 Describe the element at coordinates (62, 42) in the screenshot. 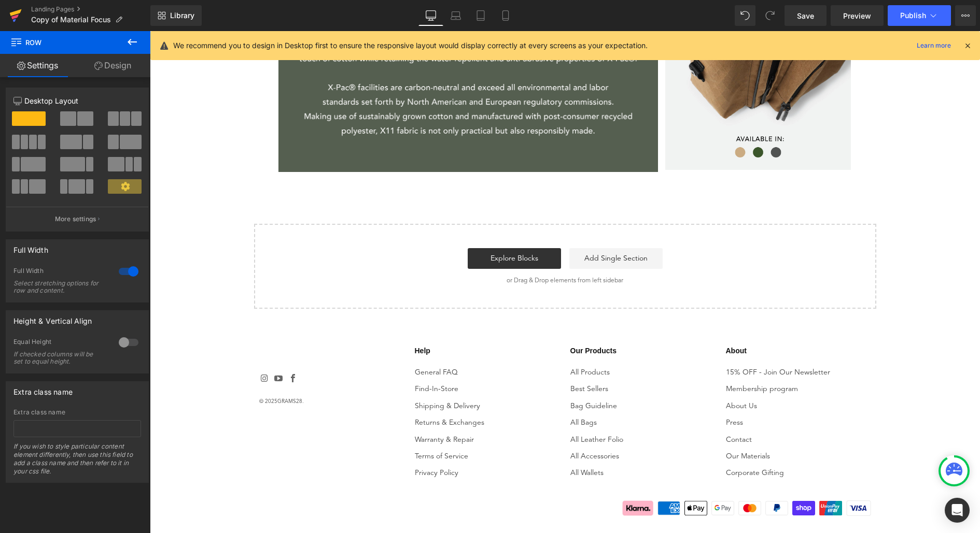

I see `span: Row` at that location.